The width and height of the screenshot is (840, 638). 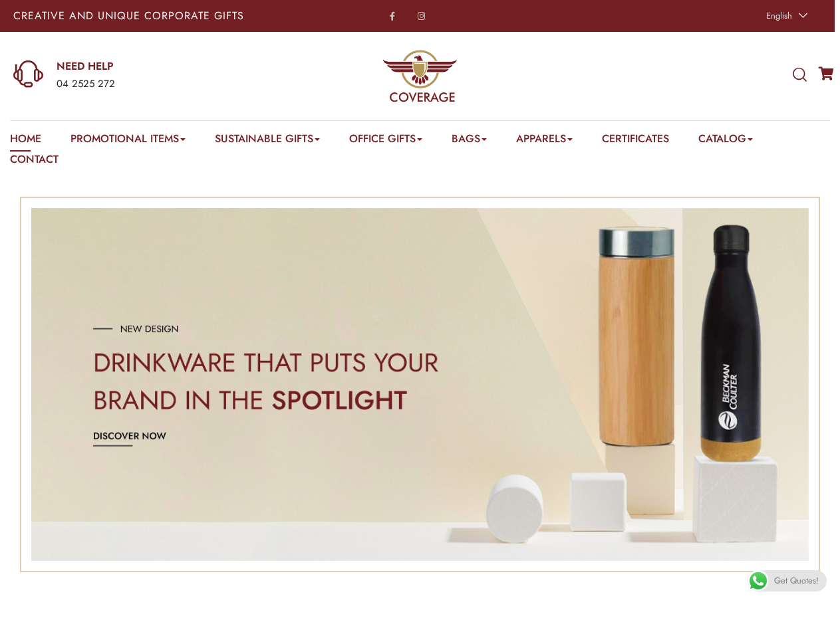 What do you see at coordinates (420, 385) in the screenshot?
I see `div: 1 / 3` at bounding box center [420, 385].